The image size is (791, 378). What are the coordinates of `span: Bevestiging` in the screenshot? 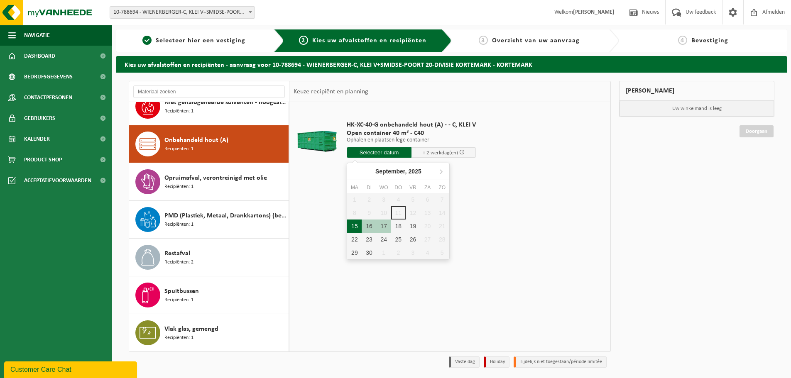 It's located at (710, 41).